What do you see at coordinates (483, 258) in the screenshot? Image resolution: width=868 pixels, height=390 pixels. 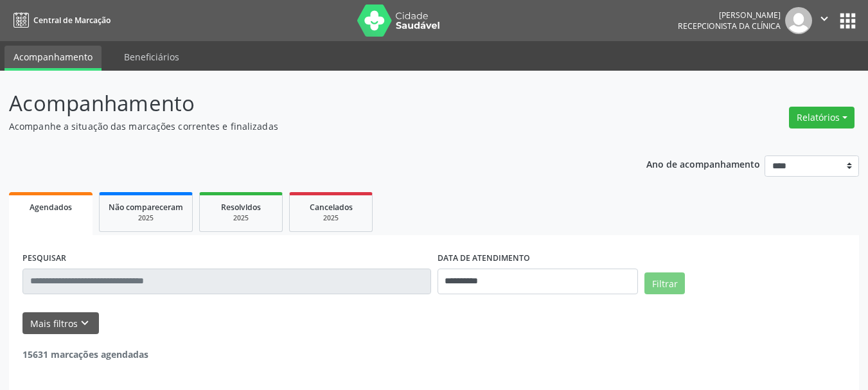 I see `label: DATA DE ATENDIMENTO` at bounding box center [483, 258].